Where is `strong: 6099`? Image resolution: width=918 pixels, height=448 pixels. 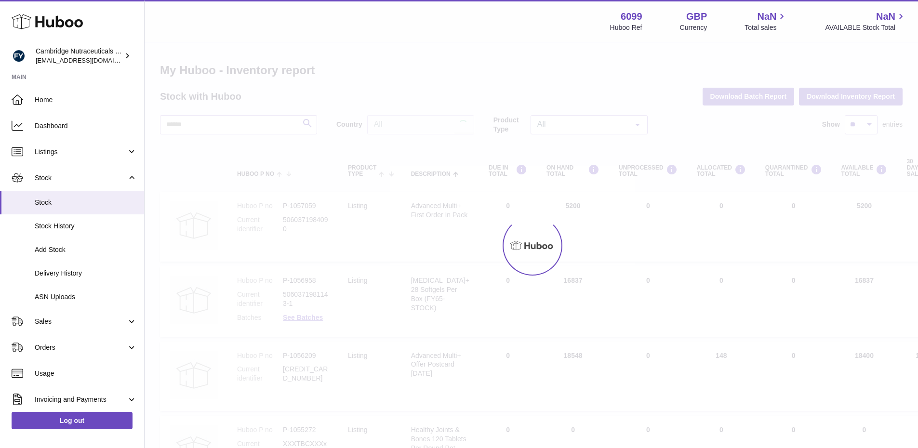 strong: 6099 is located at coordinates (631, 16).